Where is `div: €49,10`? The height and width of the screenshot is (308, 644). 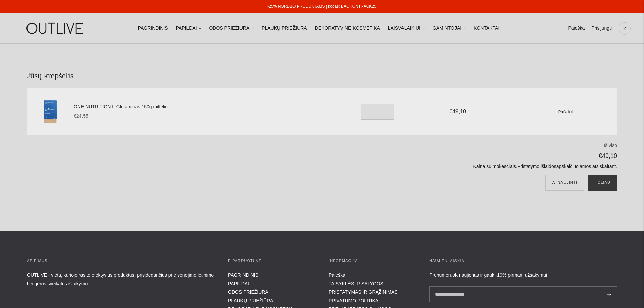
div: €49,10 is located at coordinates (457, 111).